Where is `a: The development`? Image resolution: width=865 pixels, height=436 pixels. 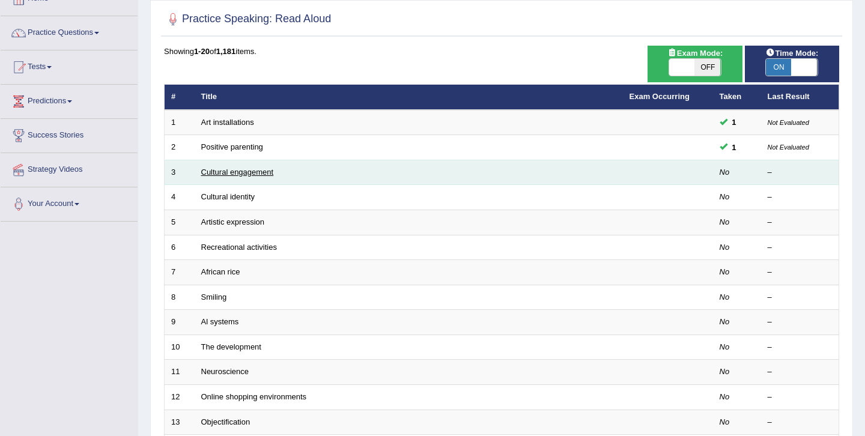
a: The development is located at coordinates (231, 346).